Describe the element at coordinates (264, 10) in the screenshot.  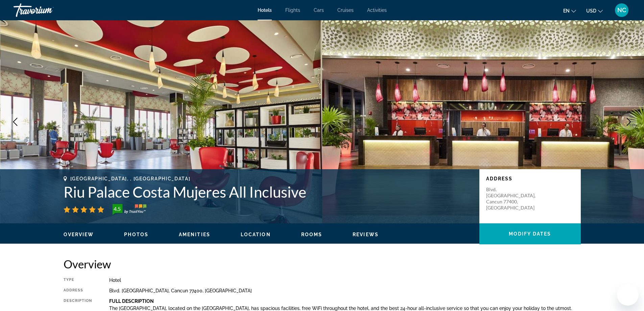
I see `span: Hotels` at that location.